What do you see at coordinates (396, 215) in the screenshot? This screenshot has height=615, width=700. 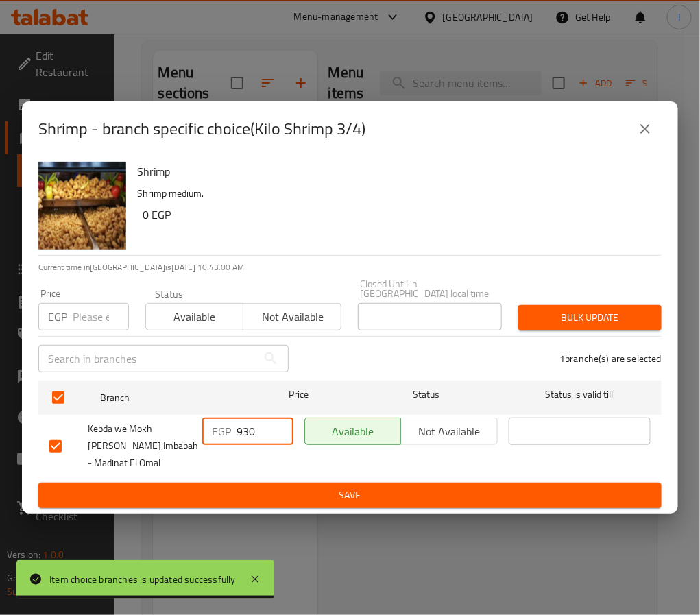 I see `h6: 0 EGP` at bounding box center [396, 215].